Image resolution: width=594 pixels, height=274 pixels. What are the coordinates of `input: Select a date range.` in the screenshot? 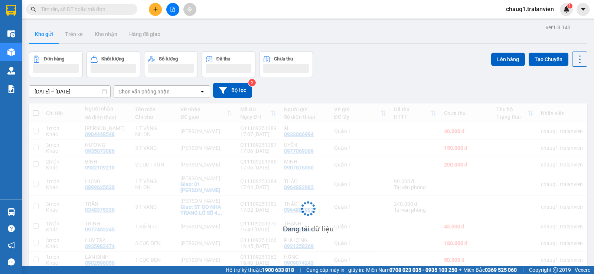 It's located at (70, 92).